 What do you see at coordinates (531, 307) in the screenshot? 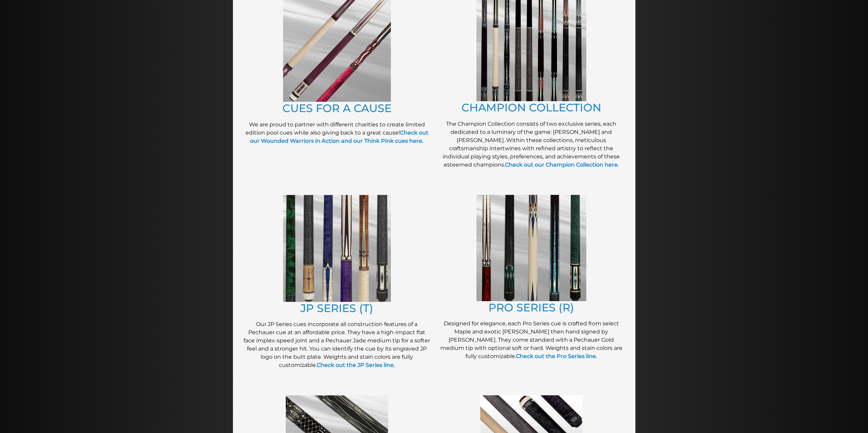
I see `a: PRO SERIES (R)` at bounding box center [531, 307].